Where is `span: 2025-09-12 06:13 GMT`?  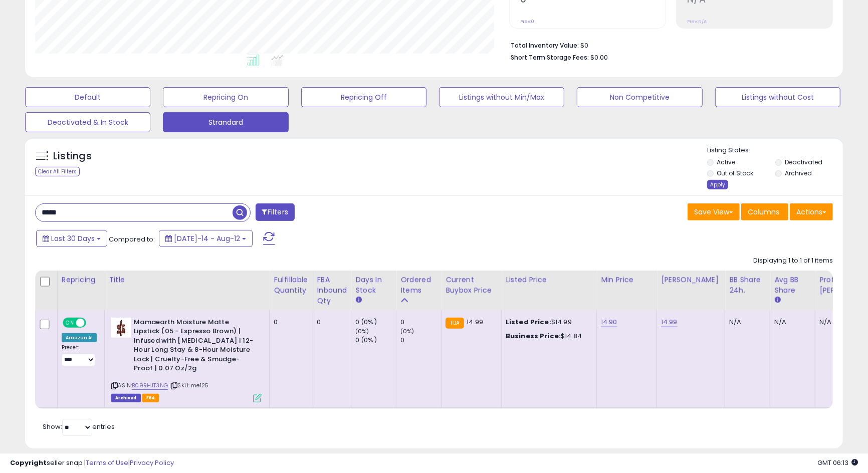
span: 2025-09-12 06:13 GMT is located at coordinates (837, 462).